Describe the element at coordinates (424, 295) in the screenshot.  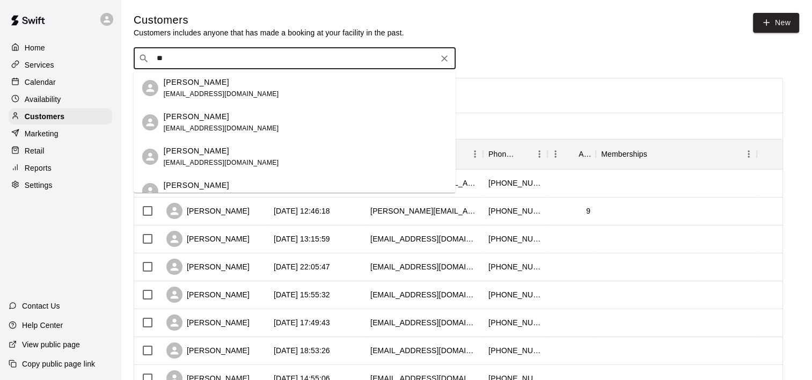
I see `div: giannirusso17@gmail.com` at that location.